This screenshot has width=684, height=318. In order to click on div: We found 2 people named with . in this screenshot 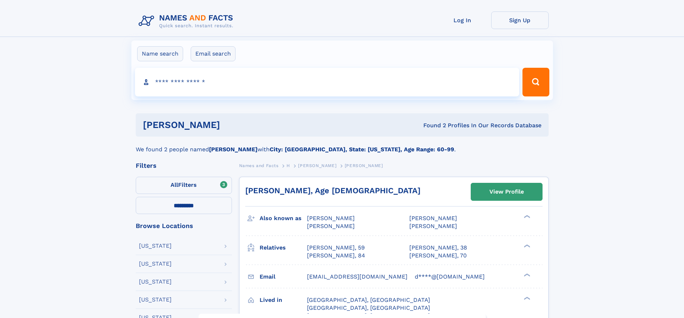, I will do `click(342, 145)`.